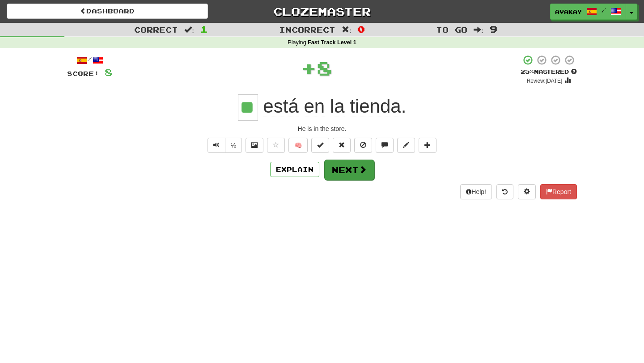  I want to click on button: Help!, so click(476, 192).